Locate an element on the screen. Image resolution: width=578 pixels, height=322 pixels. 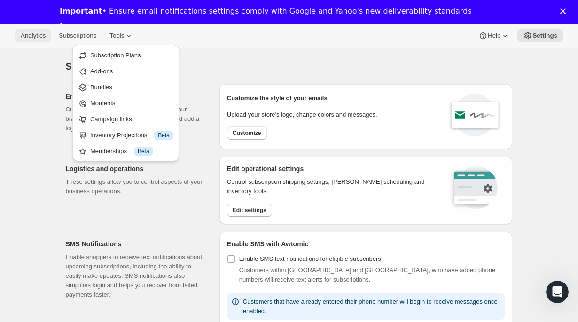
span: Bundles is located at coordinates (101, 87).